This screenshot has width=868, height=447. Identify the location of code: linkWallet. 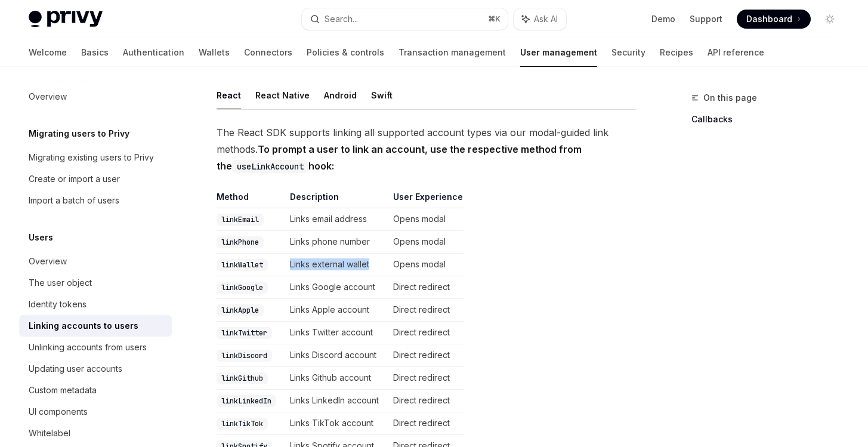
(243, 265).